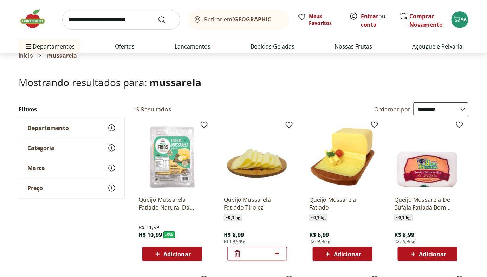  What do you see at coordinates (48, 128) in the screenshot?
I see `span: Departamento` at bounding box center [48, 128].